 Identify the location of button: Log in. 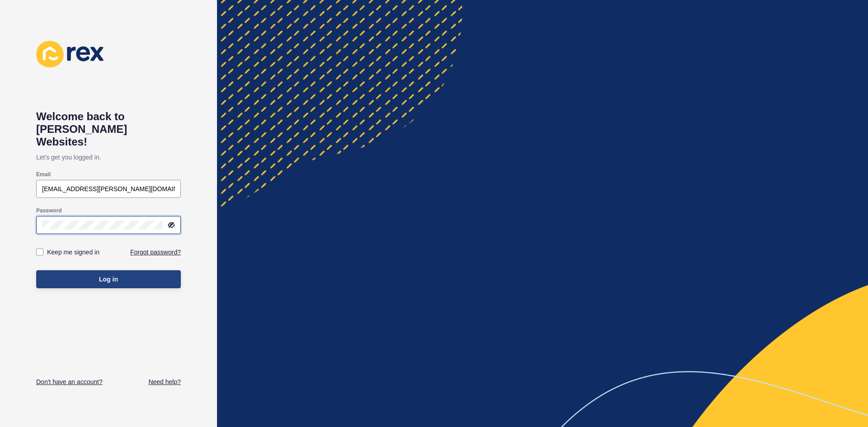
(109, 279).